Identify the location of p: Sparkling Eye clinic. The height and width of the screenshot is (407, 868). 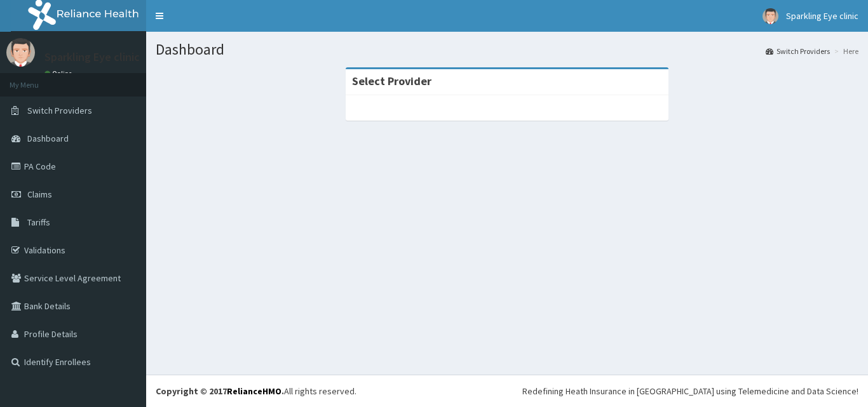
(92, 57).